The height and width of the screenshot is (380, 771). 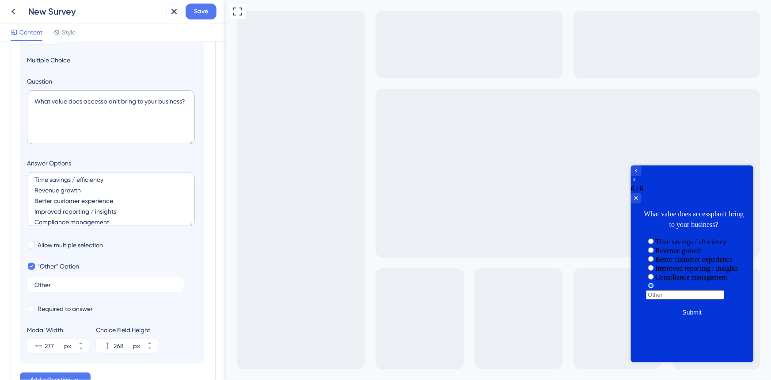 What do you see at coordinates (61, 103) in the screenshot?
I see `div: Multiple choices rating` at bounding box center [61, 103].